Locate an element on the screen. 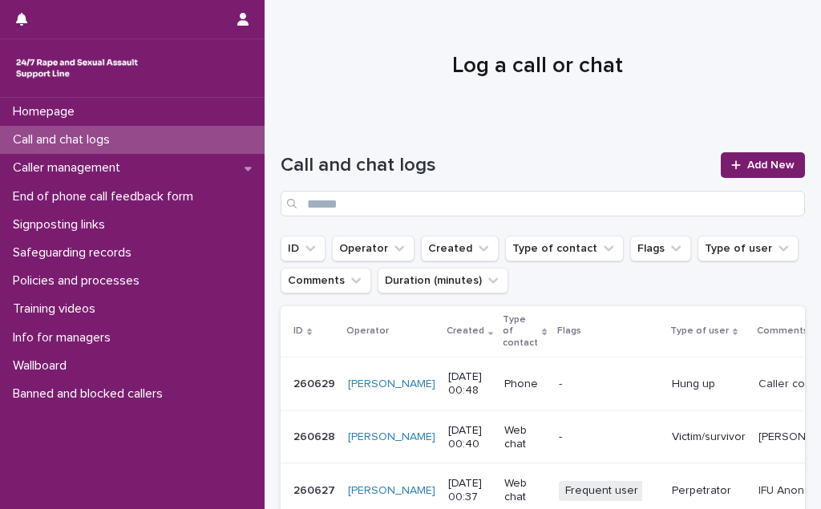 Image resolution: width=821 pixels, height=509 pixels. button: Type of contact is located at coordinates (564, 248).